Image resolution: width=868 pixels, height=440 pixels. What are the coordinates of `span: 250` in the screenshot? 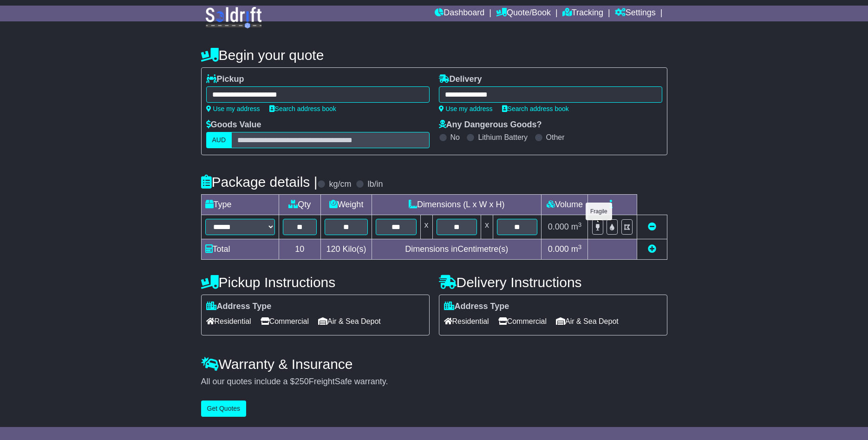 It's located at (302, 382).